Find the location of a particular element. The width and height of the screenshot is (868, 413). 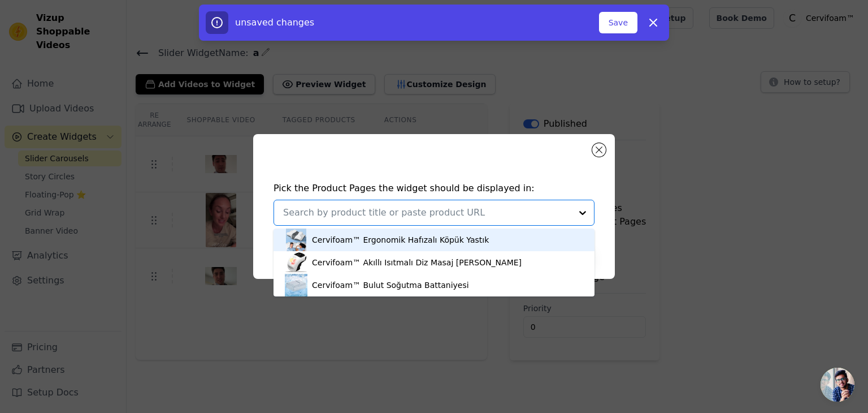

div: Cervifoam™ Ergonomik Hafızalı Köpük Yastık is located at coordinates (400, 240).